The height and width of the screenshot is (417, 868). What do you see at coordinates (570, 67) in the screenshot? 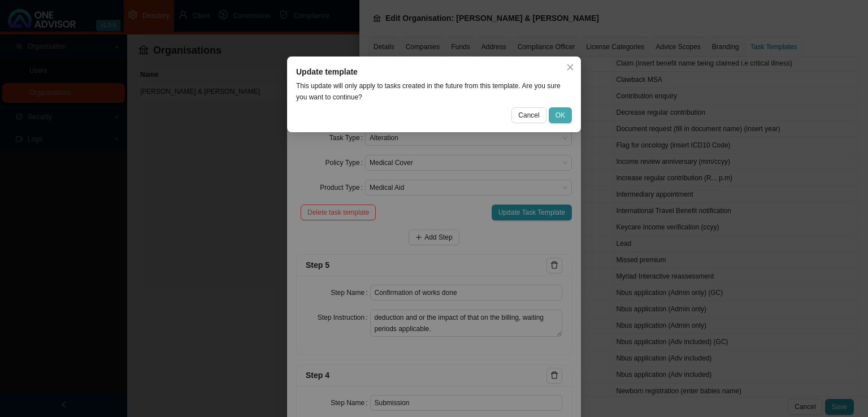
I see `span: close` at bounding box center [570, 67].